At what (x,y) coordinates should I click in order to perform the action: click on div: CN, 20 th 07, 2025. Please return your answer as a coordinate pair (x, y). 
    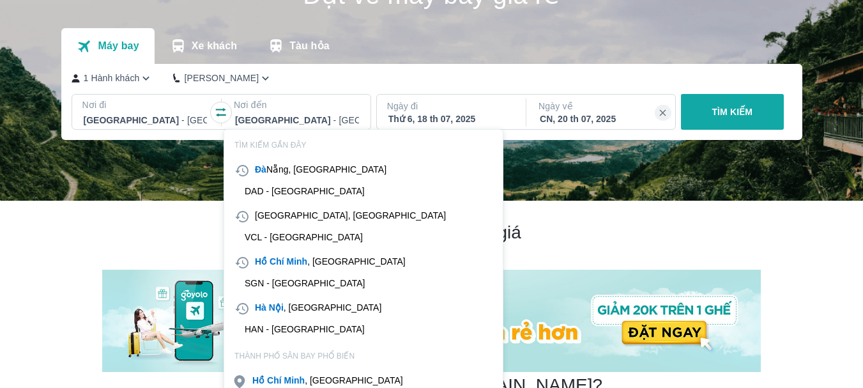
    Looking at the image, I should click on (602, 119).